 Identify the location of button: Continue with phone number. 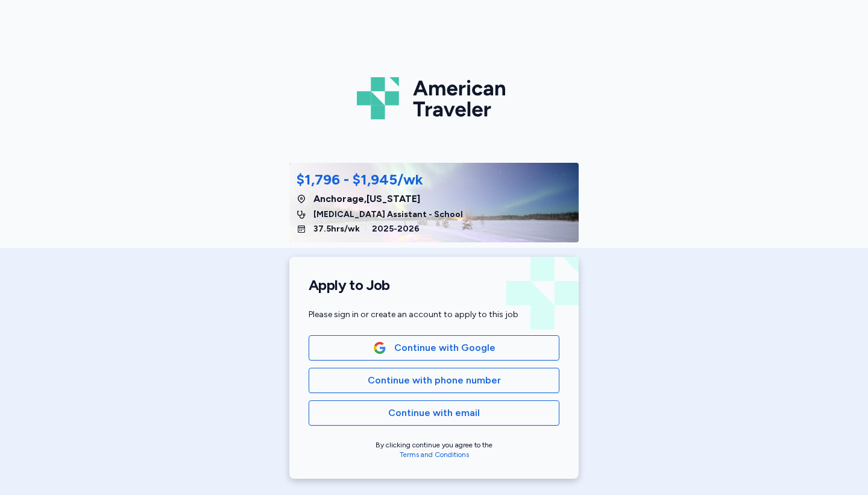
(434, 381).